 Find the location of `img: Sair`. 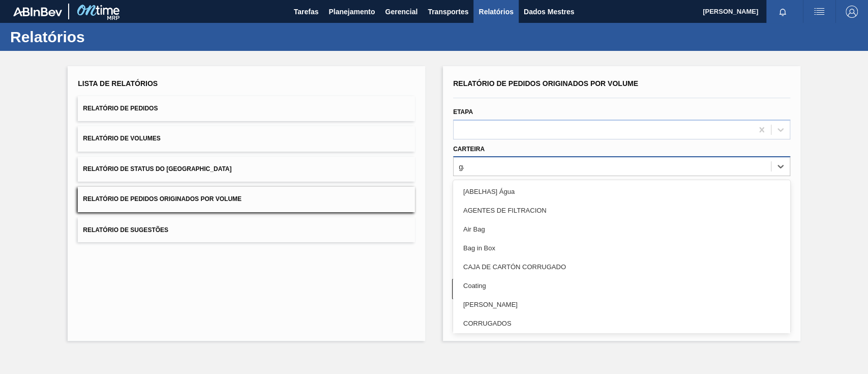

img: Sair is located at coordinates (852, 11).